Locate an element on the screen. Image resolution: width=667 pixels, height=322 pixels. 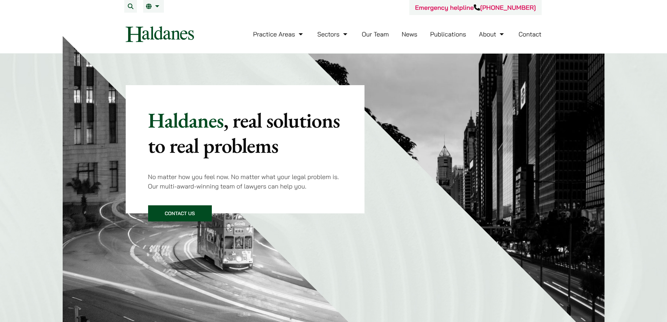
a: Sectors is located at coordinates (333, 34).